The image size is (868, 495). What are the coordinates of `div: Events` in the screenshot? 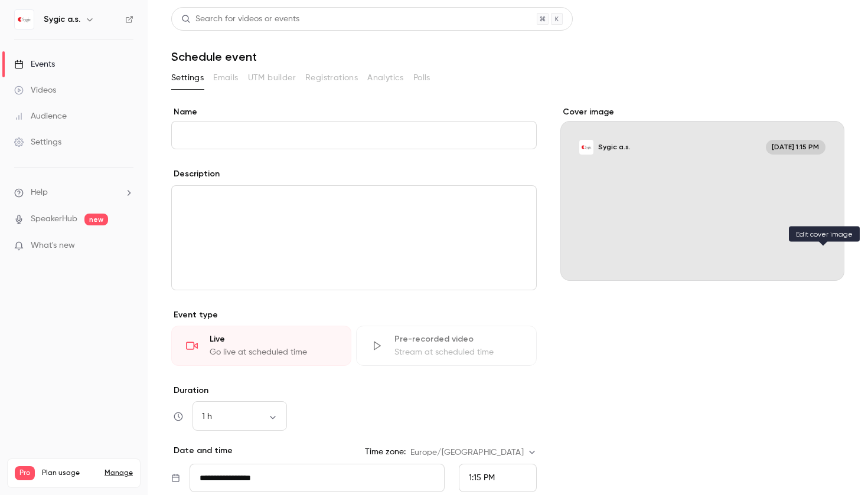 It's located at (34, 64).